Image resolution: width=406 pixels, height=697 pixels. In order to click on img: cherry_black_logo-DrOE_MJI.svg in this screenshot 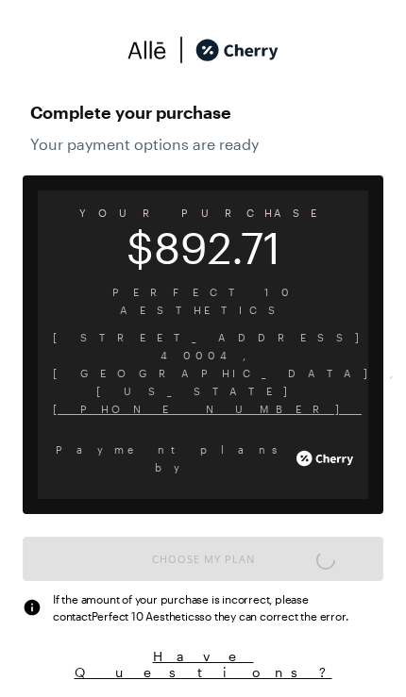, I will do `click(237, 50)`.